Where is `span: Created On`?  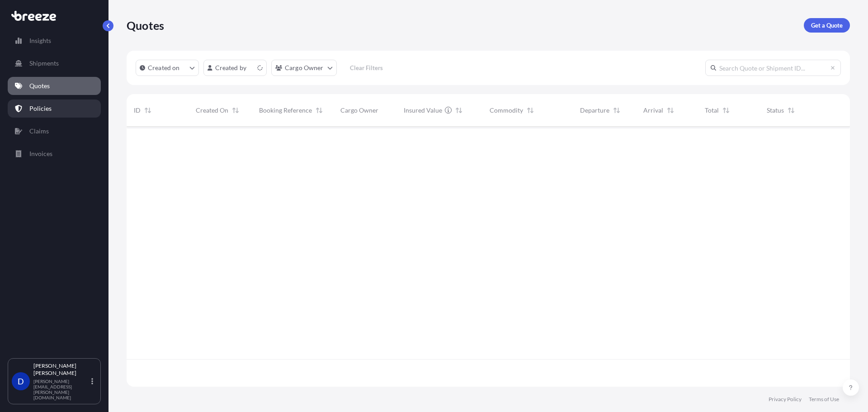 span: Created On is located at coordinates (212, 110).